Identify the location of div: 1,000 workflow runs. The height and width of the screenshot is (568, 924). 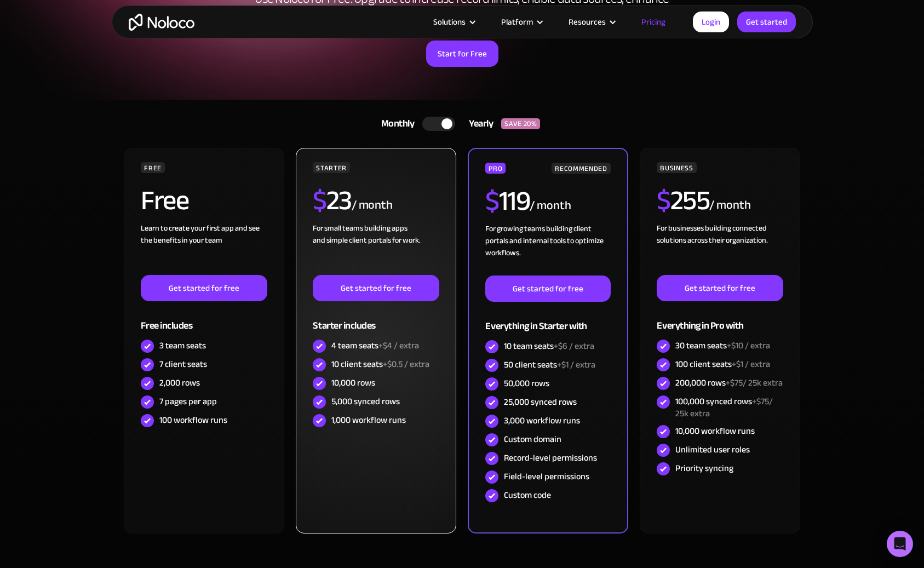
(369, 421).